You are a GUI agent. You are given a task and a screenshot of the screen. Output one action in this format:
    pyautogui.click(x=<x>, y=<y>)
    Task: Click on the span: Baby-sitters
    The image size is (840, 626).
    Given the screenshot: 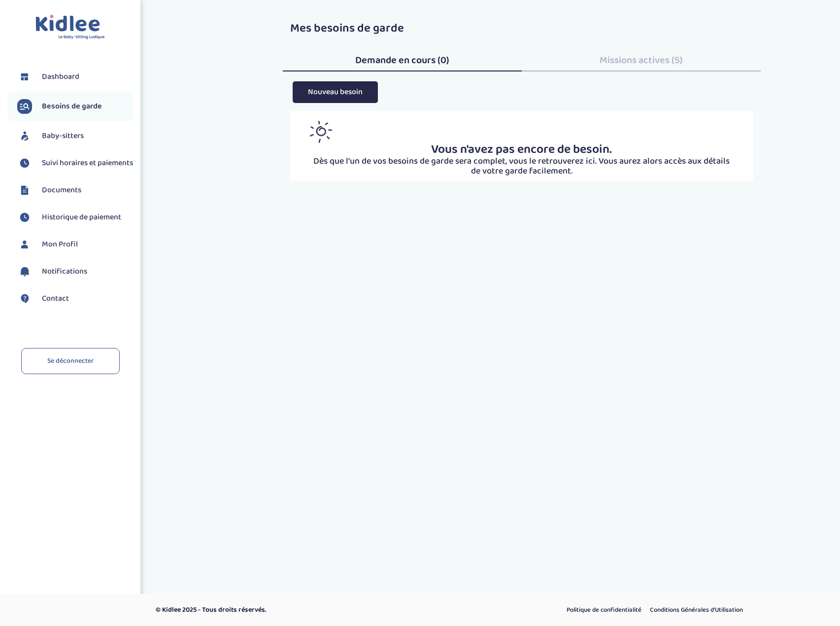 What is the action you would take?
    pyautogui.click(x=63, y=136)
    